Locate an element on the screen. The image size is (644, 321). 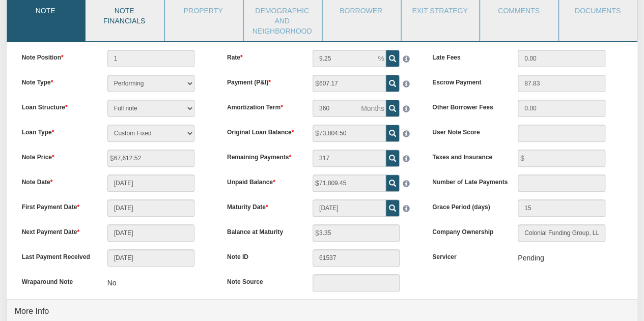
label: Taxes and Insurance is located at coordinates (468, 156).